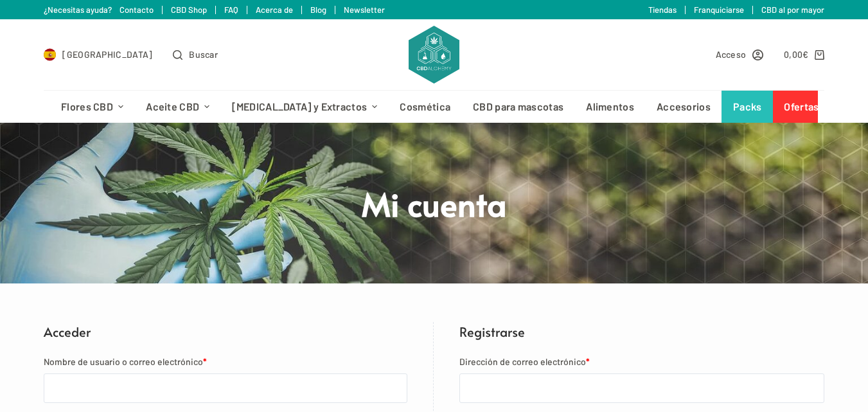 This screenshot has height=412, width=868. Describe the element at coordinates (747, 107) in the screenshot. I see `a: Packs` at that location.